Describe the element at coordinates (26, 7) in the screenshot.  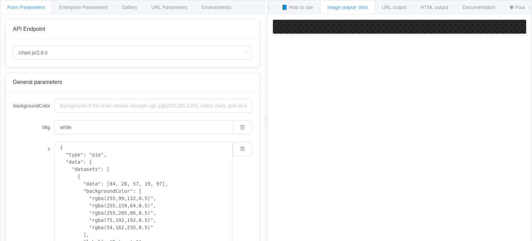
I see `span: Form Parameters` at that location.